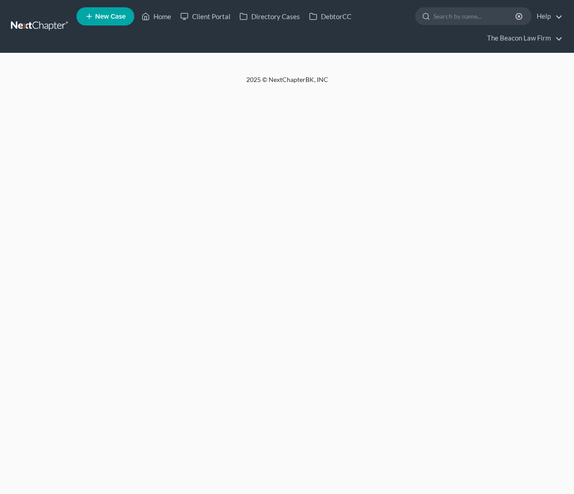  Describe the element at coordinates (156, 16) in the screenshot. I see `a: Home` at that location.